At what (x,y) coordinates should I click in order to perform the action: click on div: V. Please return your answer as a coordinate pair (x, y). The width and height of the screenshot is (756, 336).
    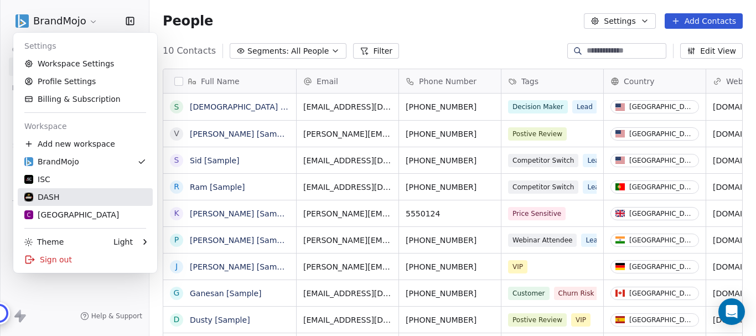
    Looking at the image, I should click on (177, 133).